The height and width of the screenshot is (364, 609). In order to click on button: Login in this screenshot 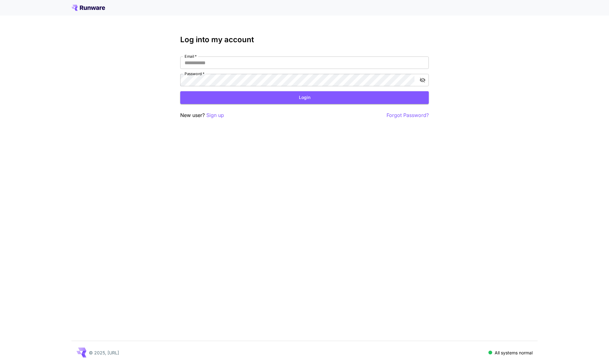, I will do `click(304, 98)`.